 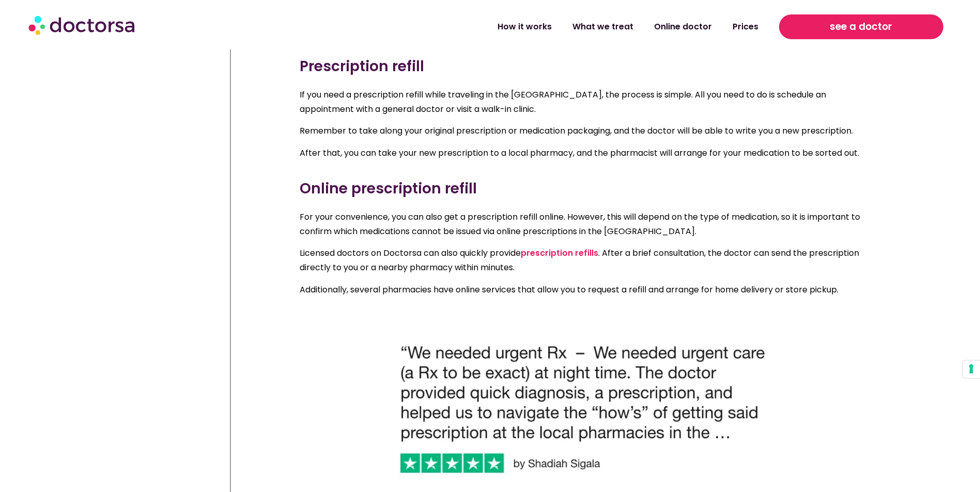 I want to click on span: Licensed doctors on Doctorsa can also quickly provide . After a brief consultation, the doctor ca..., so click(x=579, y=260).